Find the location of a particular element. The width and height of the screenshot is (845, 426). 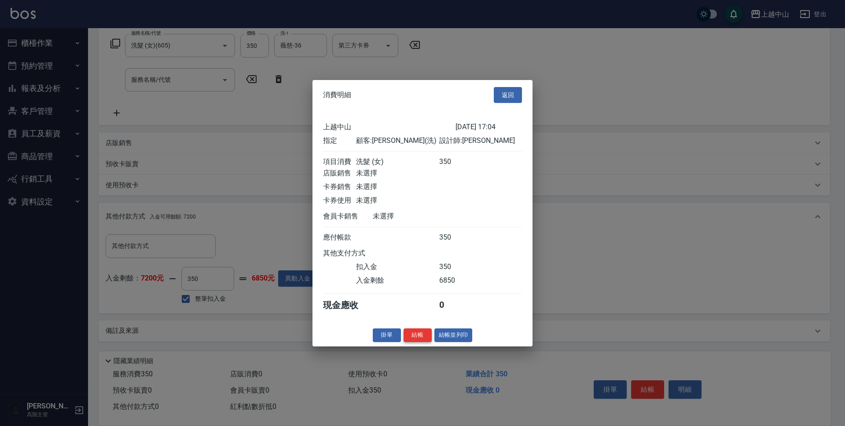

span: 消費明細 is located at coordinates (337, 95).